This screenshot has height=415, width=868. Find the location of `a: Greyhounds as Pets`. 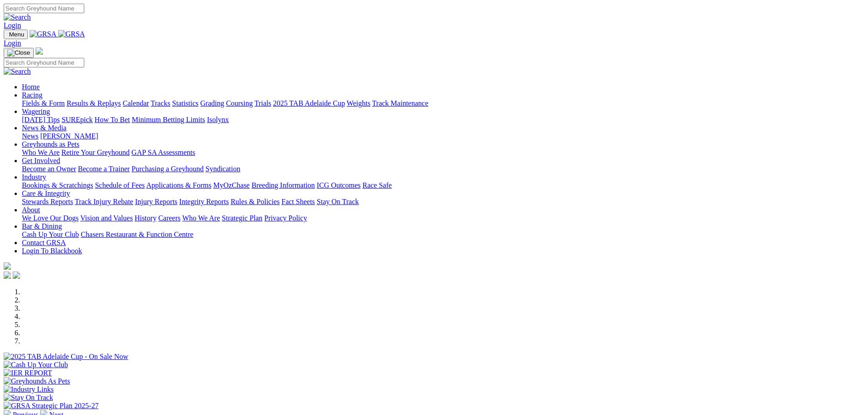

a: Greyhounds as Pets is located at coordinates (51, 144).